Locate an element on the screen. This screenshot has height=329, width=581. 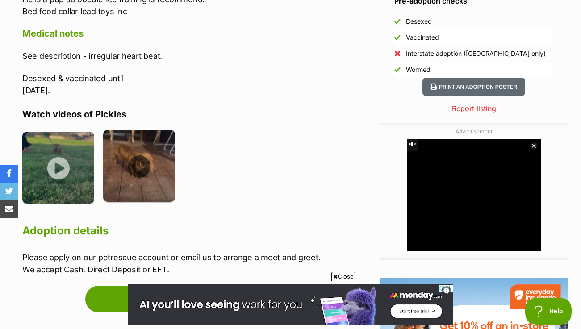
div: Advertisement is located at coordinates (474, 191).